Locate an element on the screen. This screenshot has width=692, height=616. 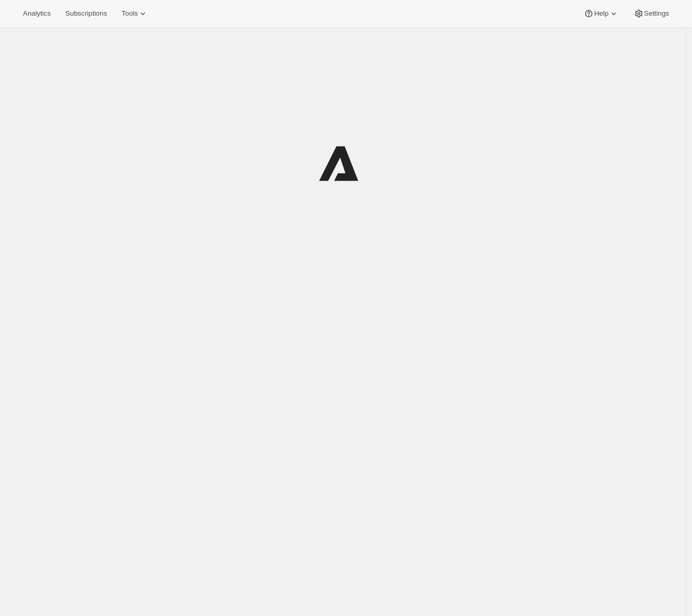
button: Settings is located at coordinates (651, 13).